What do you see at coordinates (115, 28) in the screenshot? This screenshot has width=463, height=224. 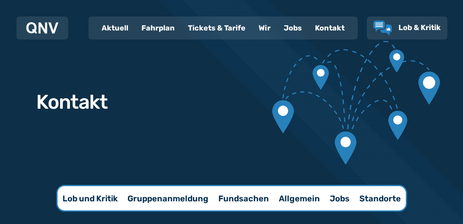 I see `div: Aktuell` at bounding box center [115, 28].